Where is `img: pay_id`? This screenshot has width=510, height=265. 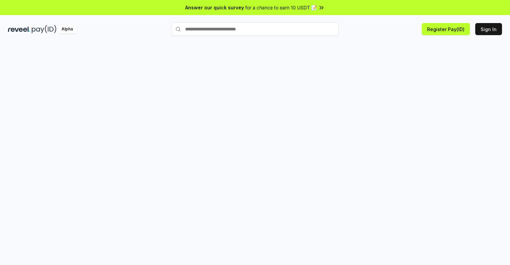
img: pay_id is located at coordinates (44, 29).